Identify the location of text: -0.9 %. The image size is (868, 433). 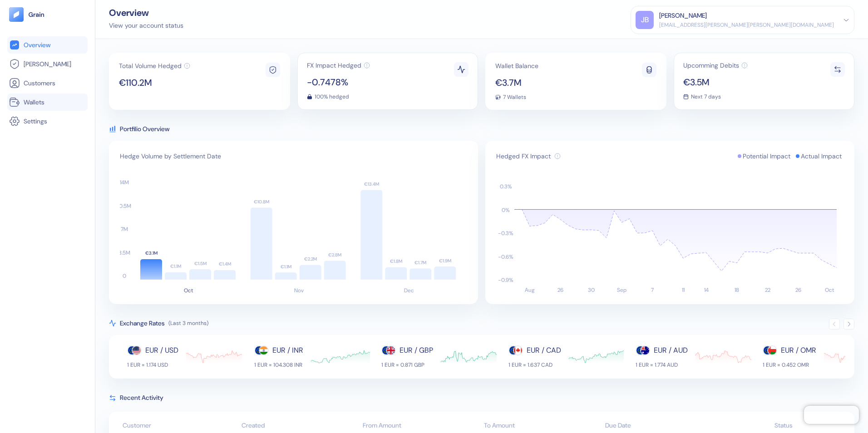
(506, 280).